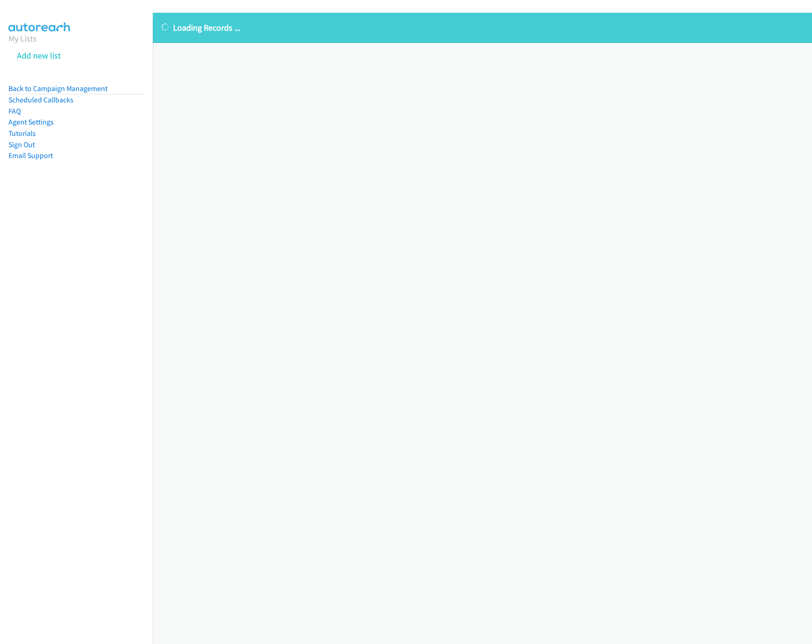  What do you see at coordinates (22, 38) in the screenshot?
I see `a: My Lists` at bounding box center [22, 38].